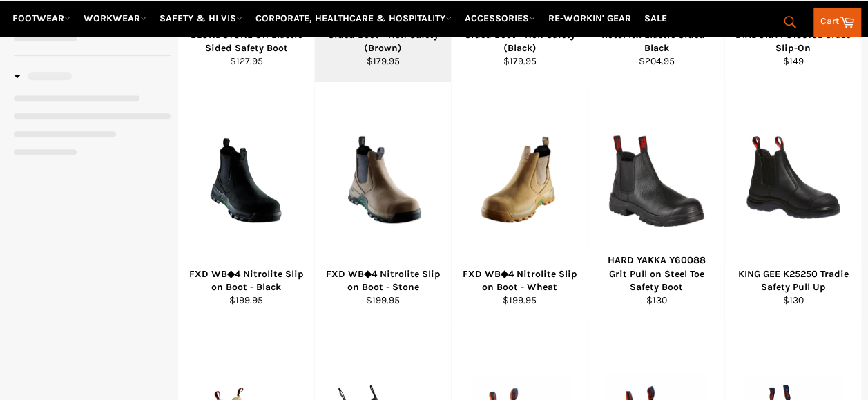  I want to click on div: $149, so click(794, 61).